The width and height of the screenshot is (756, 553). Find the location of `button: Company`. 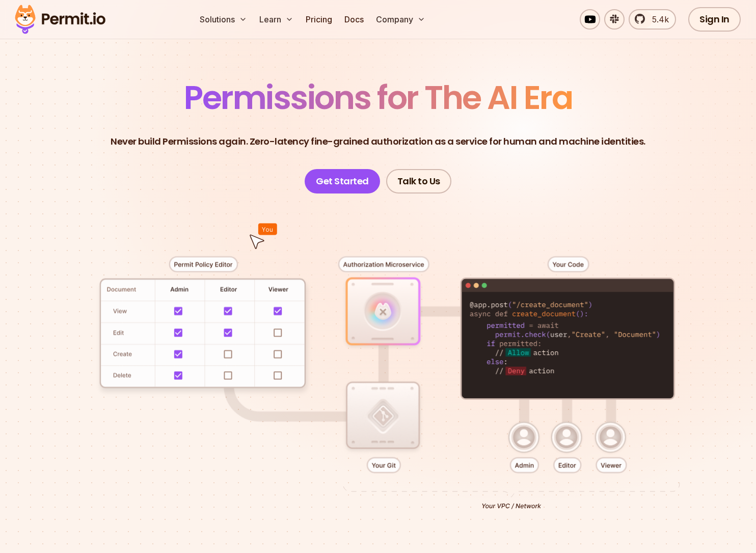

button: Company is located at coordinates (400, 19).